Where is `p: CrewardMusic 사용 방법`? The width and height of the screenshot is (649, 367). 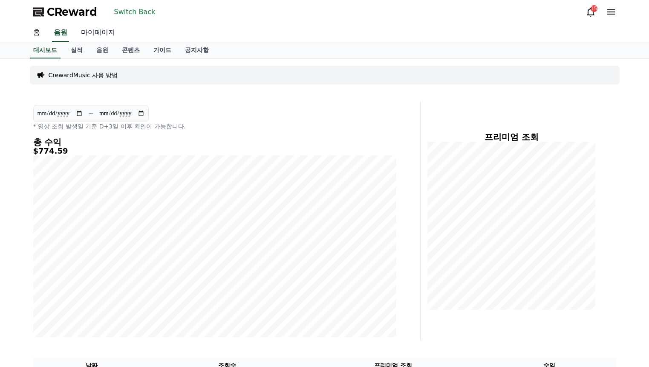
p: CrewardMusic 사용 방법 is located at coordinates (83, 75).